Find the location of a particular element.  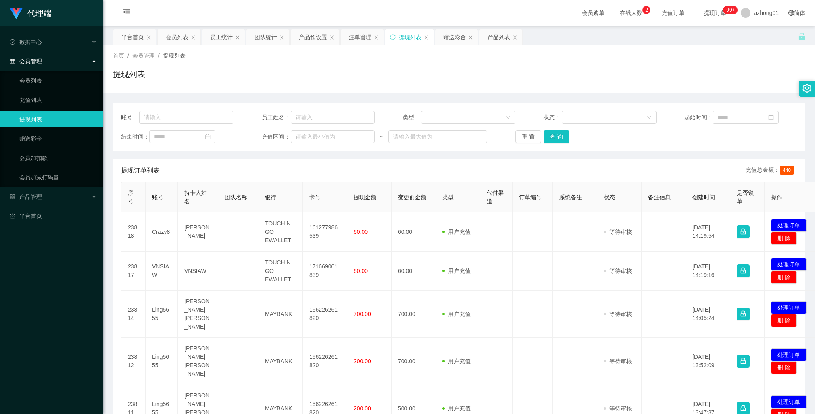

i: 图标: sync is located at coordinates (393, 37).